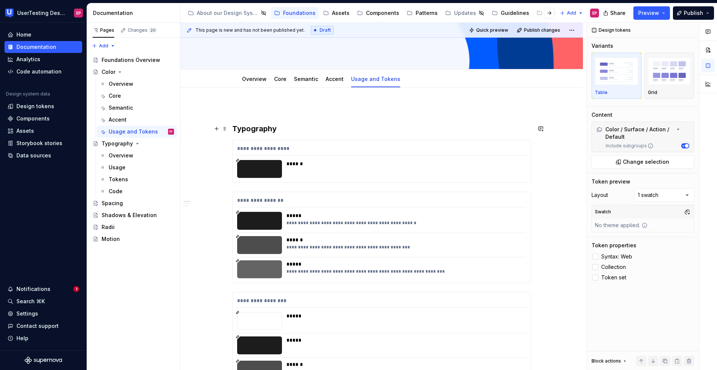 The height and width of the screenshot is (370, 717). I want to click on a: Storybook stories, so click(43, 143).